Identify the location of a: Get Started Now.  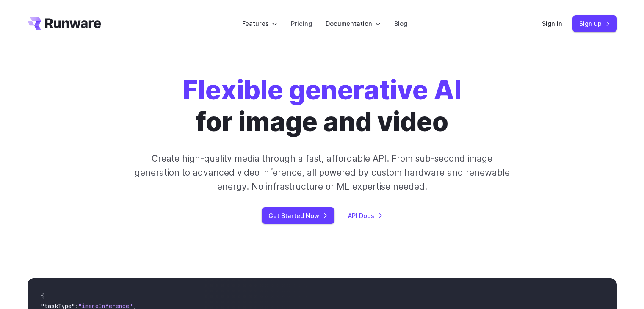
(298, 216).